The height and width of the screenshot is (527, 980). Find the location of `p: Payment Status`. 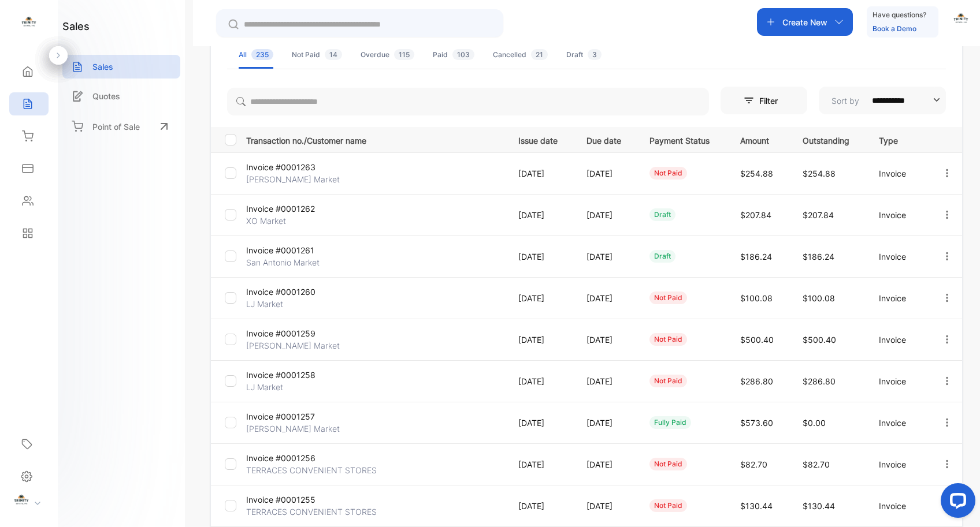

p: Payment Status is located at coordinates (683, 139).